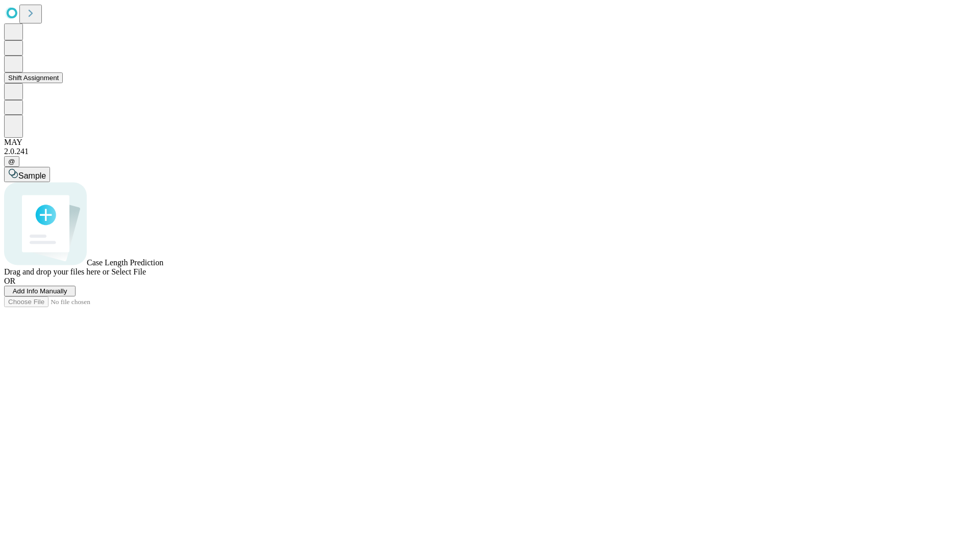 This screenshot has width=980, height=551. What do you see at coordinates (9, 281) in the screenshot?
I see `span: OR` at bounding box center [9, 281].